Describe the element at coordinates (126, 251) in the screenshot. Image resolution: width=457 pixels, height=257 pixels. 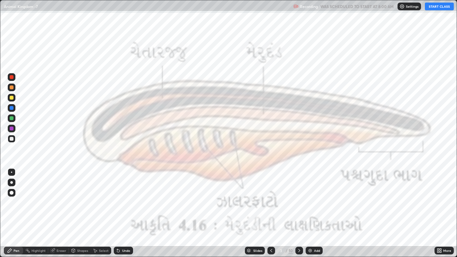
I see `div: Undo` at that location.